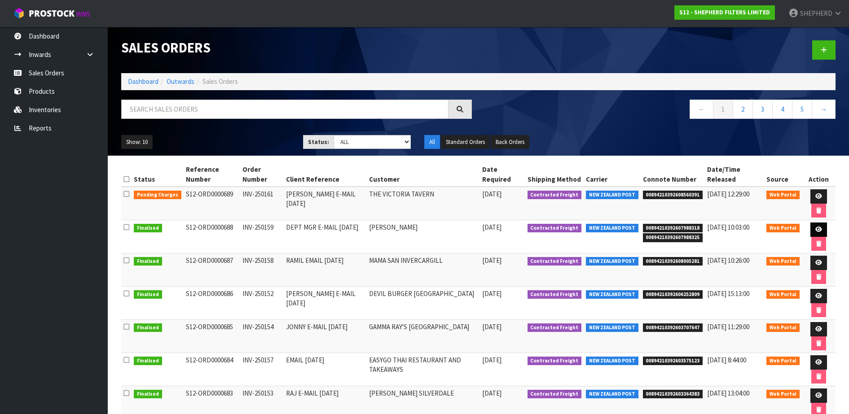 This screenshot has width=849, height=414. What do you see at coordinates (724, 12) in the screenshot?
I see `strong: S12 - SHEPHERD FILTERS LIMITED` at bounding box center [724, 12].